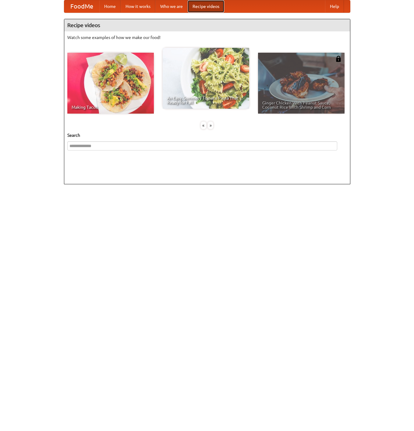  I want to click on a: Home, so click(110, 6).